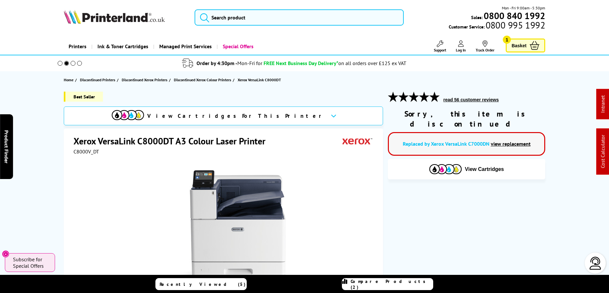  I want to click on a: Printers, so click(77, 46).